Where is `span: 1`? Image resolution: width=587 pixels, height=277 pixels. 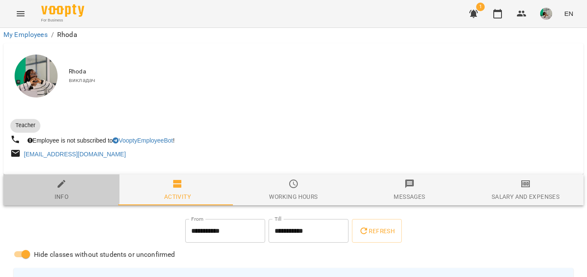
span: 1 is located at coordinates (481, 7).